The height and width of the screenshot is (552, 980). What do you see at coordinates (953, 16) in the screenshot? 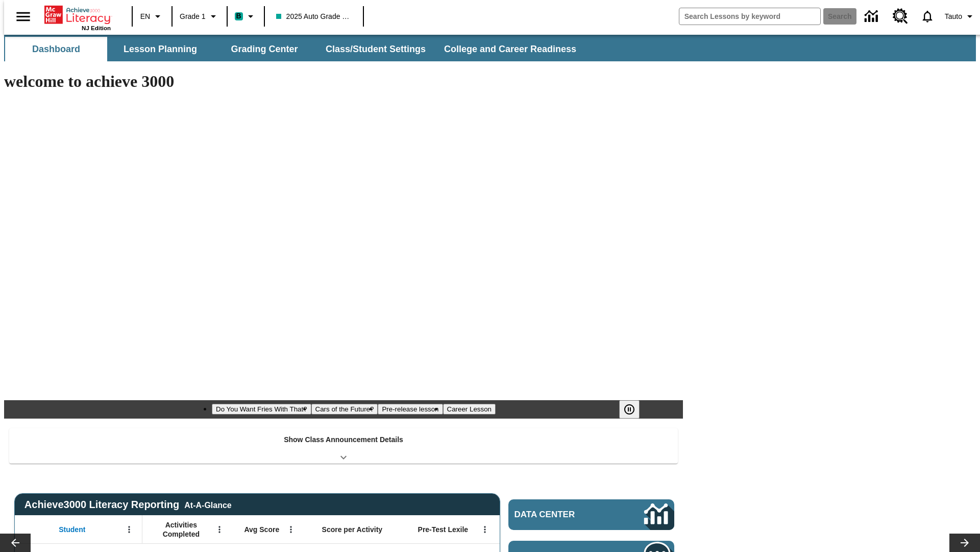
I see `span: Tauto` at bounding box center [953, 16].